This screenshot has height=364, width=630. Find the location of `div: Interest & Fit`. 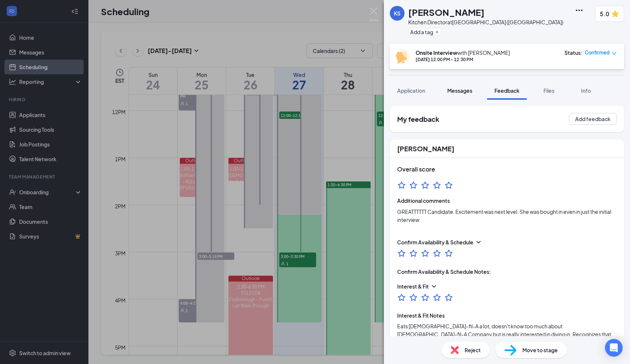

div: Interest & Fit is located at coordinates (413, 287).